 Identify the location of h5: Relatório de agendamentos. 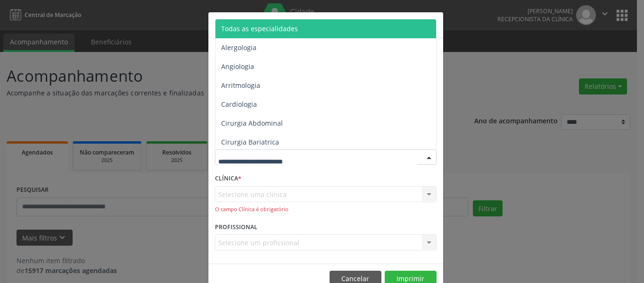
(269, 25).